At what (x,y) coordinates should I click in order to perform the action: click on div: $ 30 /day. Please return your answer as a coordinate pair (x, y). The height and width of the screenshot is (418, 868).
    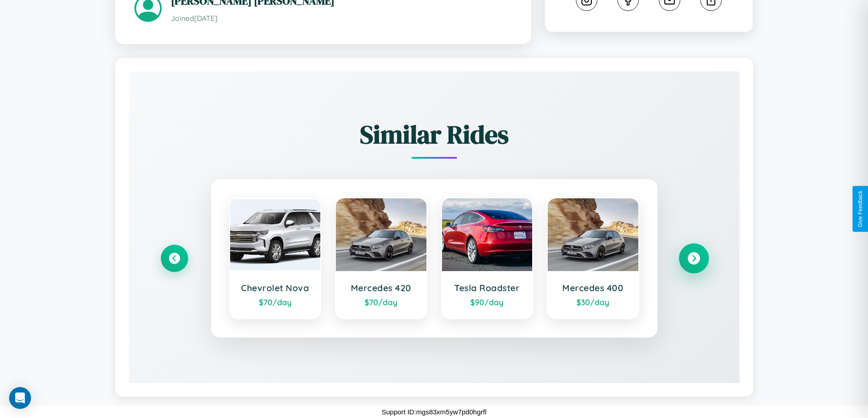
    Looking at the image, I should click on (592, 302).